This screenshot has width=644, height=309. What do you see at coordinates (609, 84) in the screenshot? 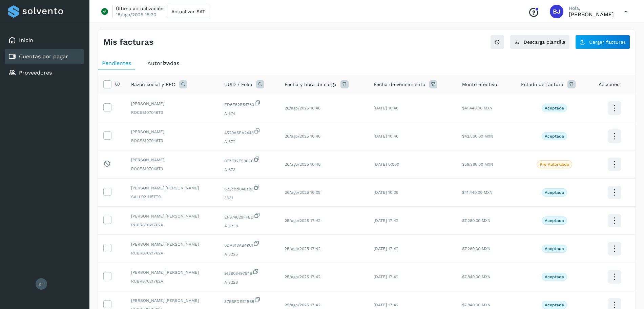
I see `span: Acciones` at bounding box center [609, 84].